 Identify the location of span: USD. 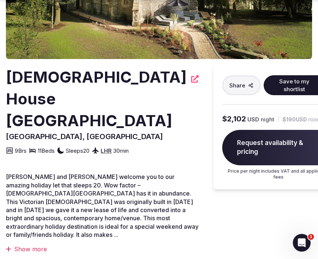
(253, 119).